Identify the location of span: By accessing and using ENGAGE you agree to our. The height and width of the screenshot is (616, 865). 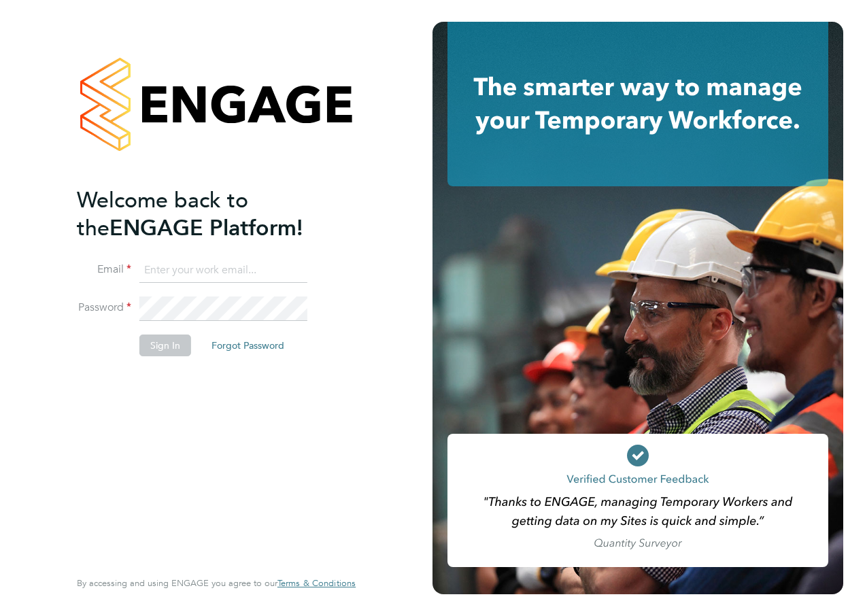
(216, 583).